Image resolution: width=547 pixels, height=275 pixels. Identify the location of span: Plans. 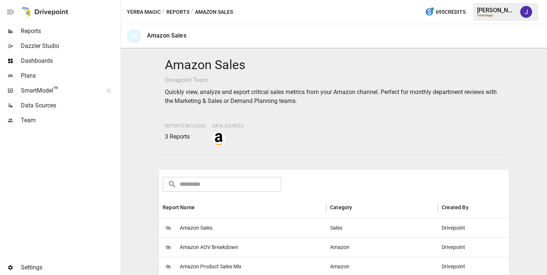
(70, 76).